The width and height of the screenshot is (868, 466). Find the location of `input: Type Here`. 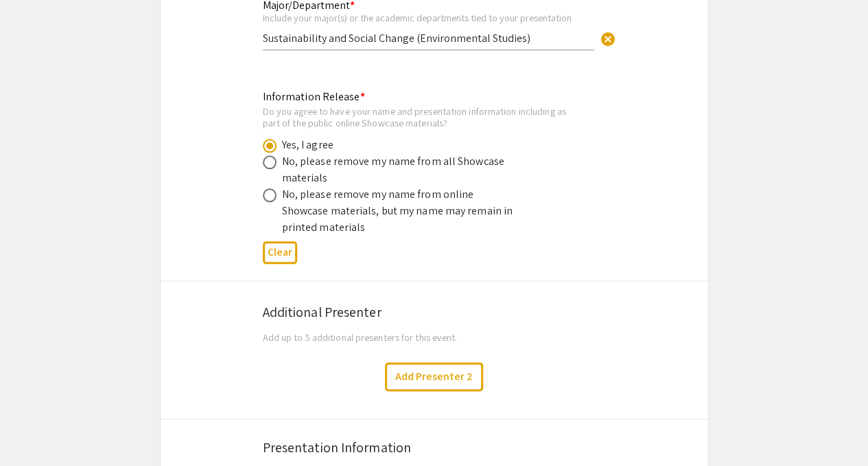

input: Type Here is located at coordinates (428, 38).